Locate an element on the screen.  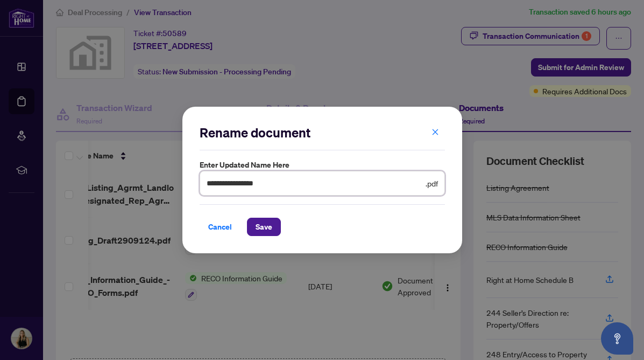
button: Save is located at coordinates (264, 227).